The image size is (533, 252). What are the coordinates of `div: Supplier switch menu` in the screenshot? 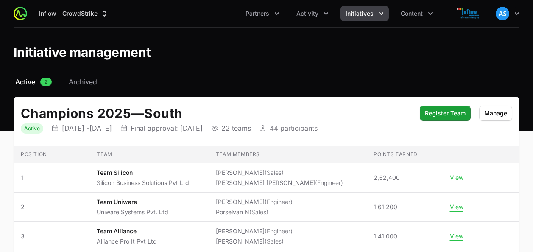 It's located at (74, 14).